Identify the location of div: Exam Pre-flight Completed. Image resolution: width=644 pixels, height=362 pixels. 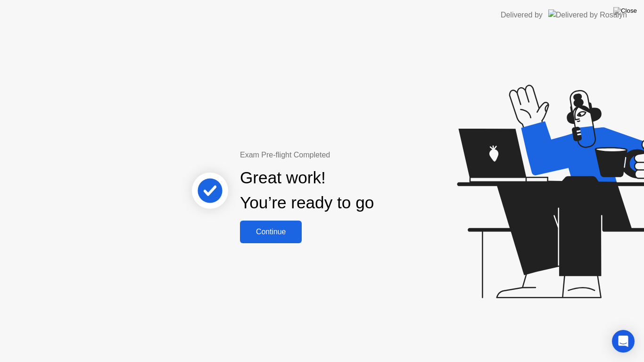
(337, 155).